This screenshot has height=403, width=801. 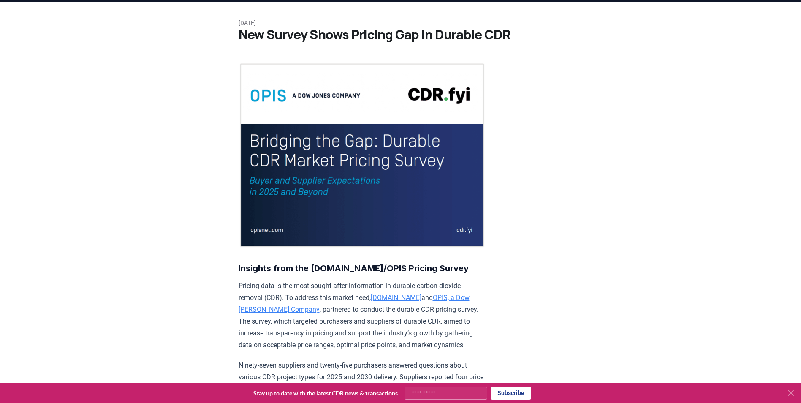 What do you see at coordinates (362, 155) in the screenshot?
I see `img: blog post image` at bounding box center [362, 155].